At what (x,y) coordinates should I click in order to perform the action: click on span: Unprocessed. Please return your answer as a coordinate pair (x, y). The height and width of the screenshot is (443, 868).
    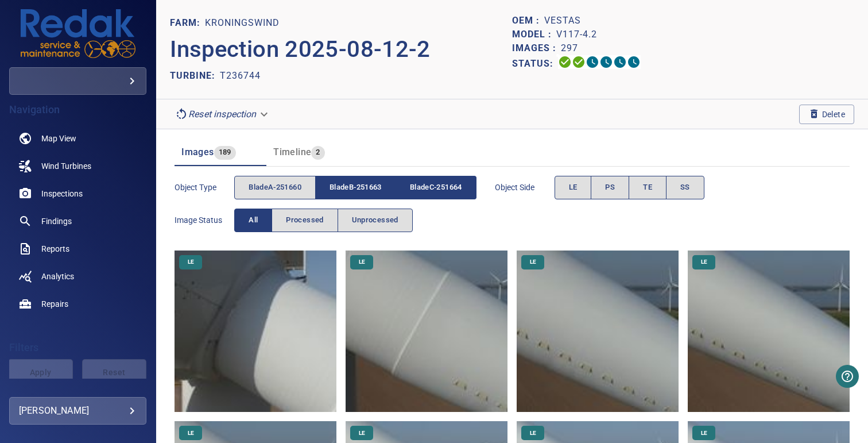
    Looking at the image, I should click on (375, 220).